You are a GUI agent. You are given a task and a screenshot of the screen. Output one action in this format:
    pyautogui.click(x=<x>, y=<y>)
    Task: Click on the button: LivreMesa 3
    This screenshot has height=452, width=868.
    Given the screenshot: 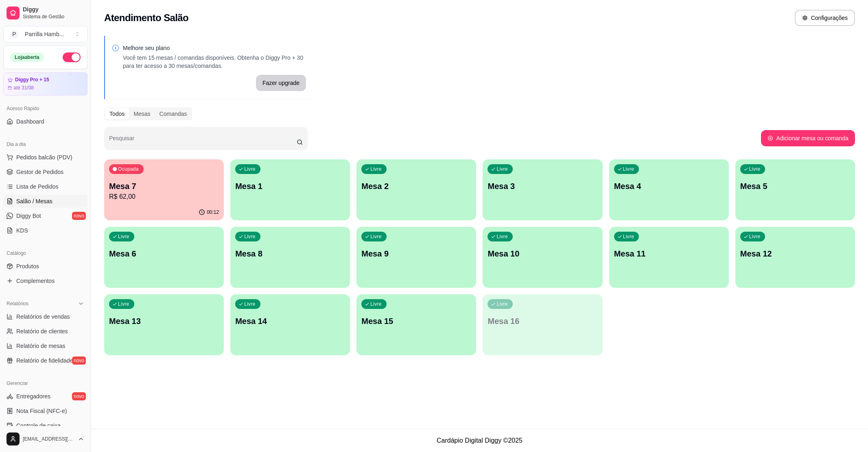 What is the action you would take?
    pyautogui.click(x=543, y=190)
    